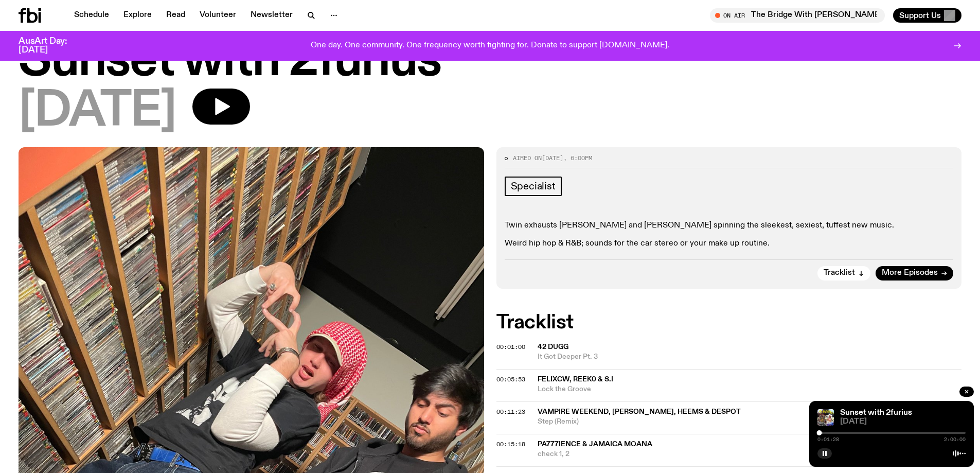 This screenshot has width=980, height=473. What do you see at coordinates (910, 273) in the screenshot?
I see `span: More Episodes` at bounding box center [910, 273].